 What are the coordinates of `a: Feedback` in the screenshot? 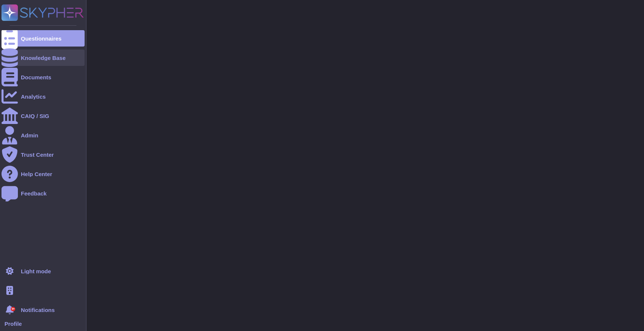 It's located at (43, 193).